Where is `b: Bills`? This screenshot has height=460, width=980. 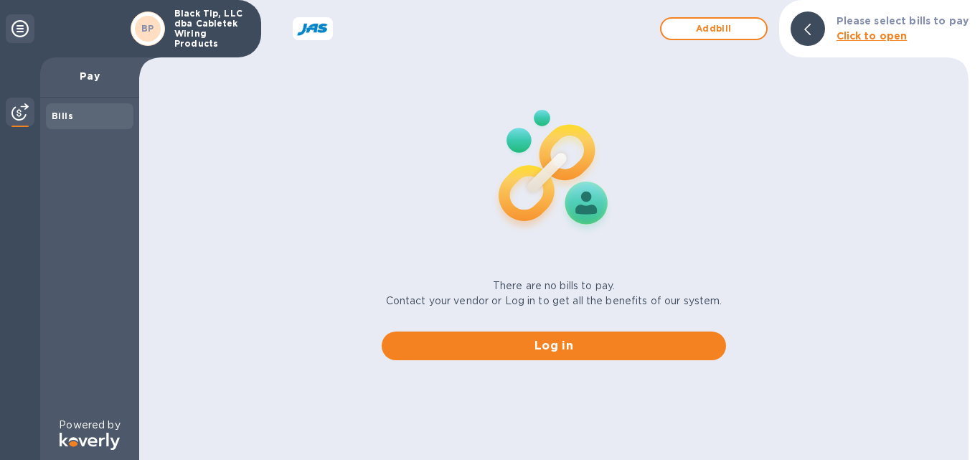 b: Bills is located at coordinates (63, 115).